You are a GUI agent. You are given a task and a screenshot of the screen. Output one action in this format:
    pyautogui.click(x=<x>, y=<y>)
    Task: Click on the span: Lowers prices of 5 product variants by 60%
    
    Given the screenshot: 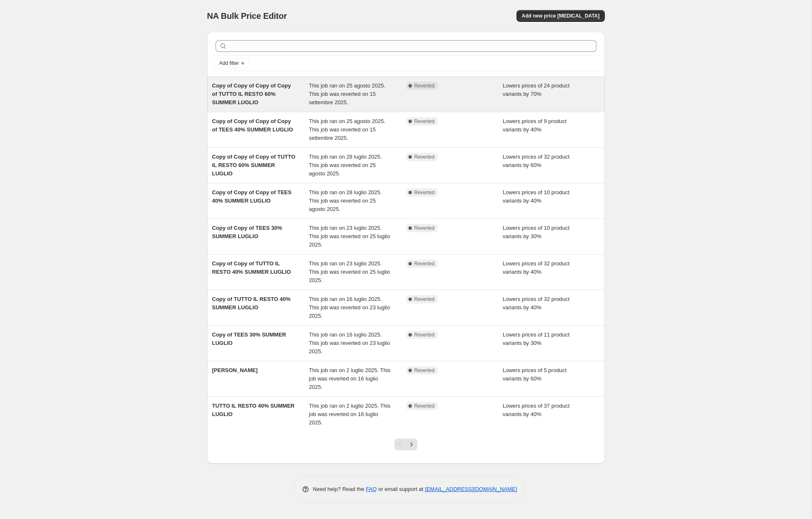 What is the action you would take?
    pyautogui.click(x=534, y=374)
    